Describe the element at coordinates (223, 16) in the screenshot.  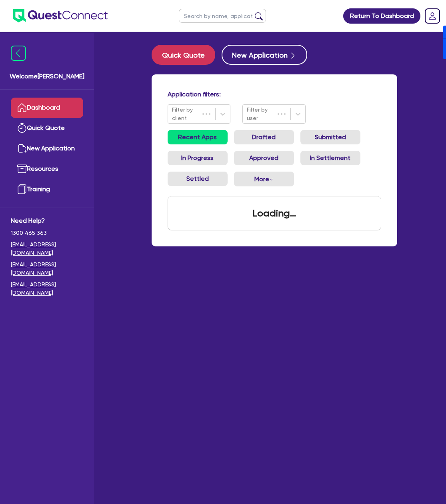
I see `input: Search by name, application ID or mobile number...` at that location.